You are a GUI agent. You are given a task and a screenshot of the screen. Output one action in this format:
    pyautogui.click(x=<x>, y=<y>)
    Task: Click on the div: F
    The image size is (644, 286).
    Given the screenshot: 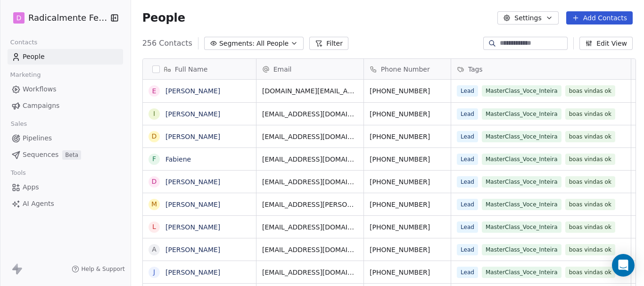 What is the action you would take?
    pyautogui.click(x=154, y=159)
    